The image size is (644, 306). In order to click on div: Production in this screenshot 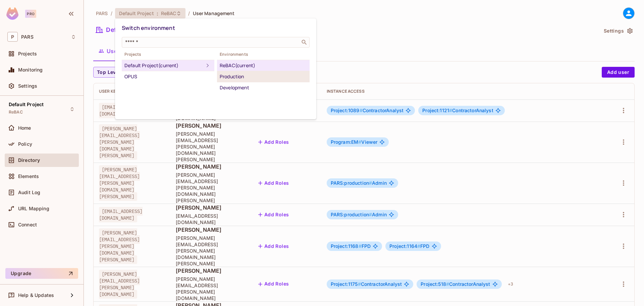, I will do `click(263, 77)`.